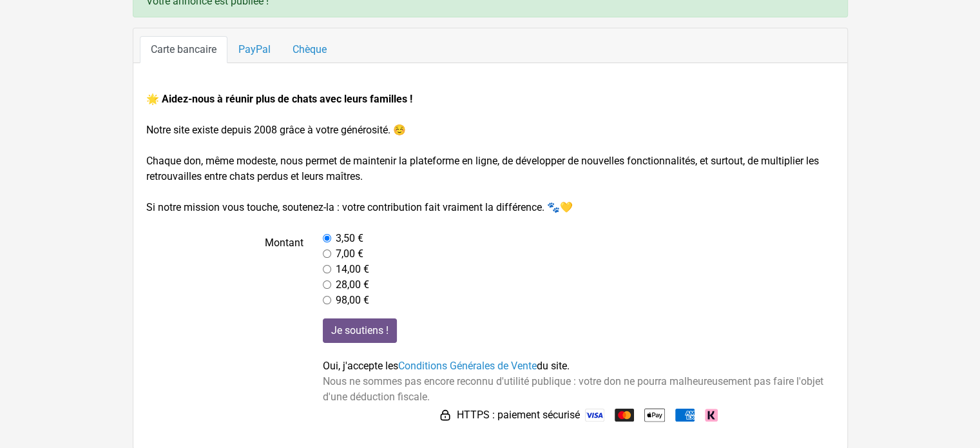 This screenshot has height=448, width=980. I want to click on label: 28,00 €, so click(352, 285).